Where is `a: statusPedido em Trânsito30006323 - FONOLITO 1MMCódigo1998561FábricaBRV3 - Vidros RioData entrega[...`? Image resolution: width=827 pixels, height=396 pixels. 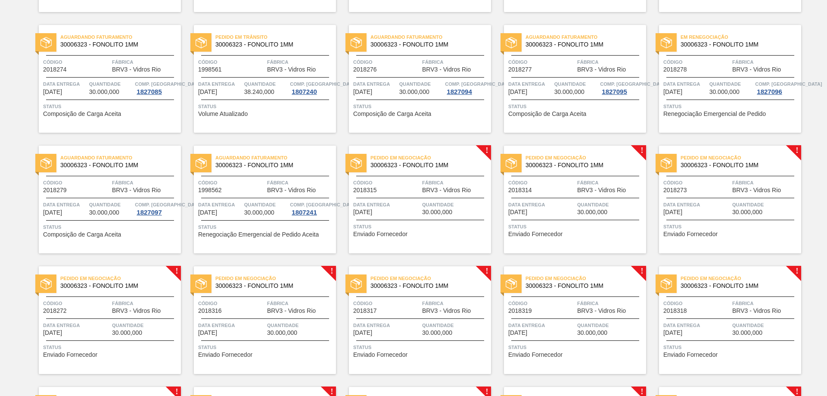 a: statusPedido em Trânsito30006323 - FONOLITO 1MMCódigo1998561FábricaBRV3 - Vidros RioData entrega[... is located at coordinates (259, 79).